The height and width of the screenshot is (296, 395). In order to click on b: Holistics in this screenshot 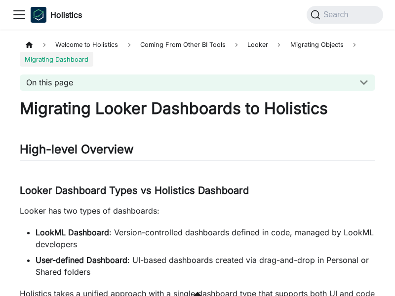, I will do `click(66, 15)`.